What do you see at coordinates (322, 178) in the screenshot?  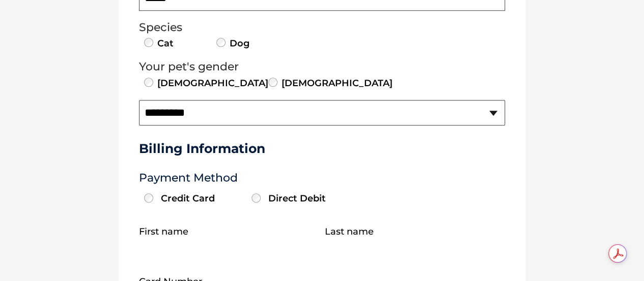 I see `h3: Payment Method` at bounding box center [322, 178].